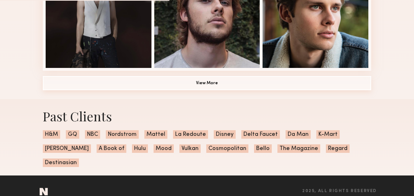 The height and width of the screenshot is (196, 414). I want to click on span: Regard, so click(338, 149).